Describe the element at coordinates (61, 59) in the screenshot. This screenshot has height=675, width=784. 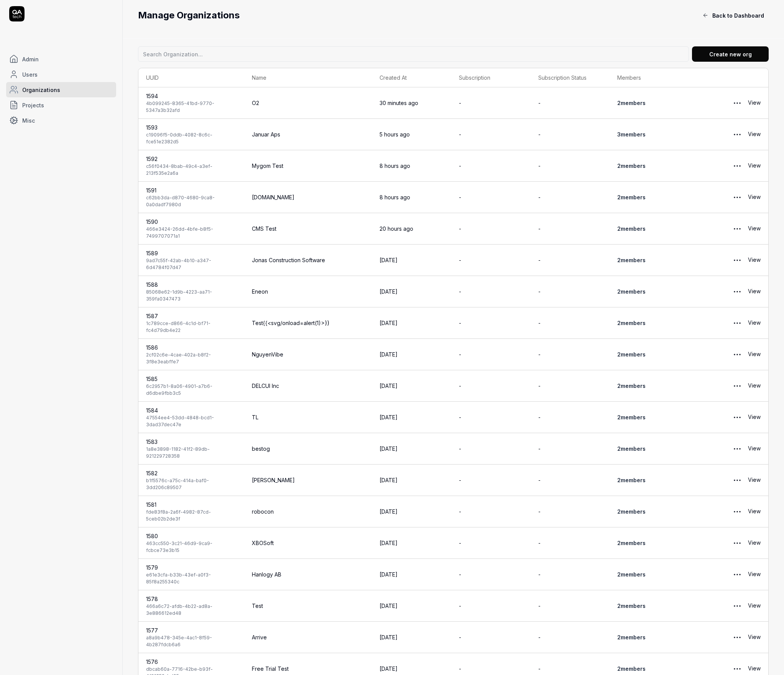
I see `a: Admin` at that location.